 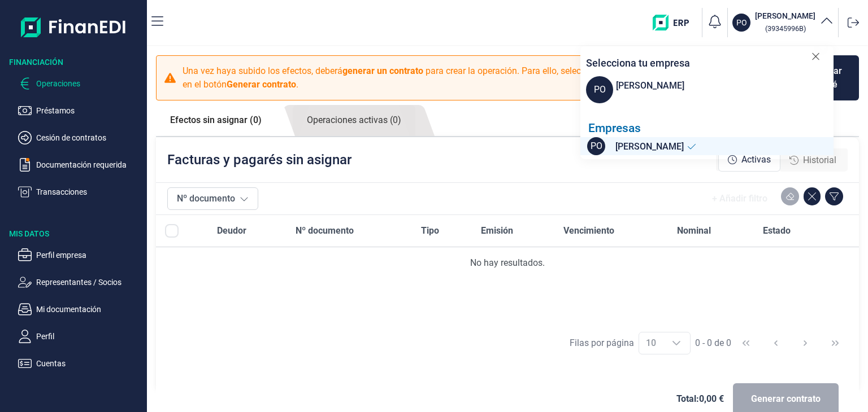 I want to click on img: Logo de aplicación, so click(x=73, y=27).